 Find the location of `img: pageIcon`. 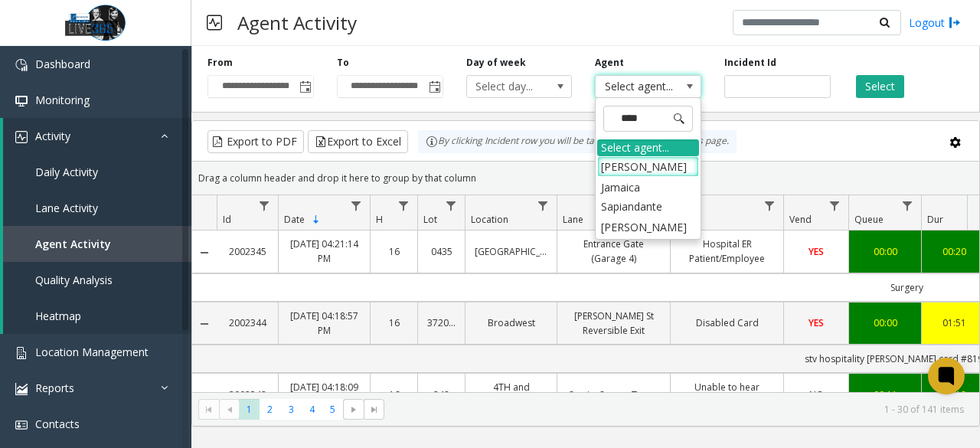

img: pageIcon is located at coordinates (214, 22).